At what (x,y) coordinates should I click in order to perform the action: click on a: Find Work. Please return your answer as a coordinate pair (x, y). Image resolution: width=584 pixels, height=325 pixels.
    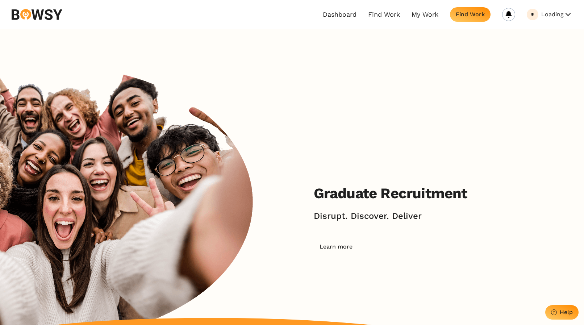
    Looking at the image, I should click on (384, 14).